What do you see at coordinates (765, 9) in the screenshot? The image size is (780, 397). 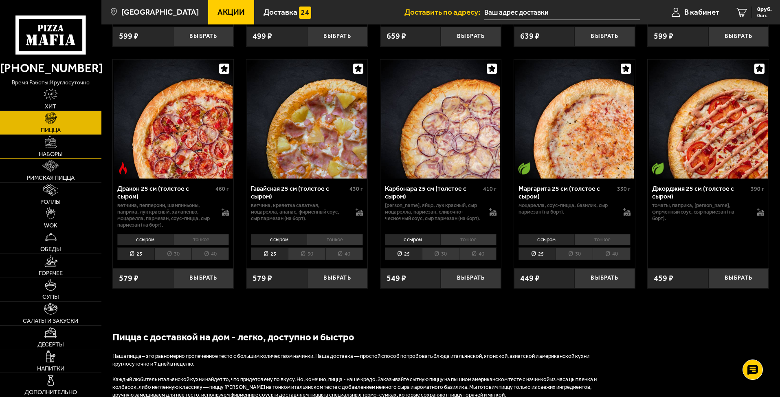 I see `span: 0 руб.` at bounding box center [765, 9].